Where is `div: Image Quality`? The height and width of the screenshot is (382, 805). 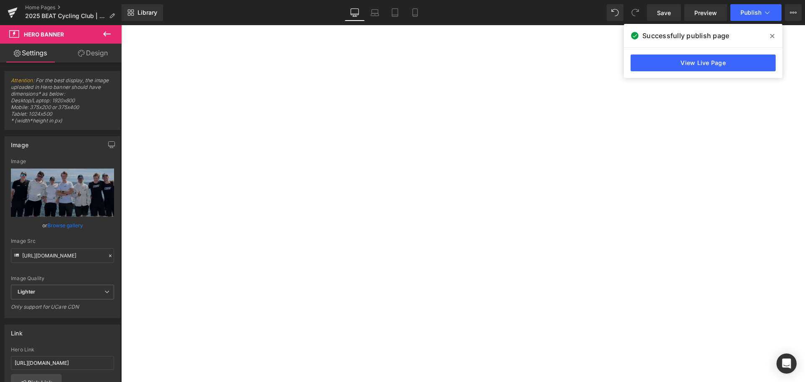 div: Image Quality is located at coordinates (62, 278).